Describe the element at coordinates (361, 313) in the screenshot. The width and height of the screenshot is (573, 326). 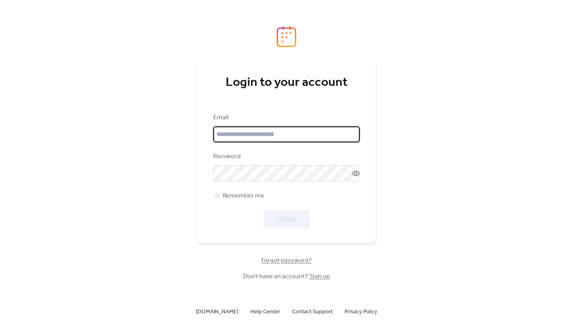
I see `span: Privacy Policy` at that location.